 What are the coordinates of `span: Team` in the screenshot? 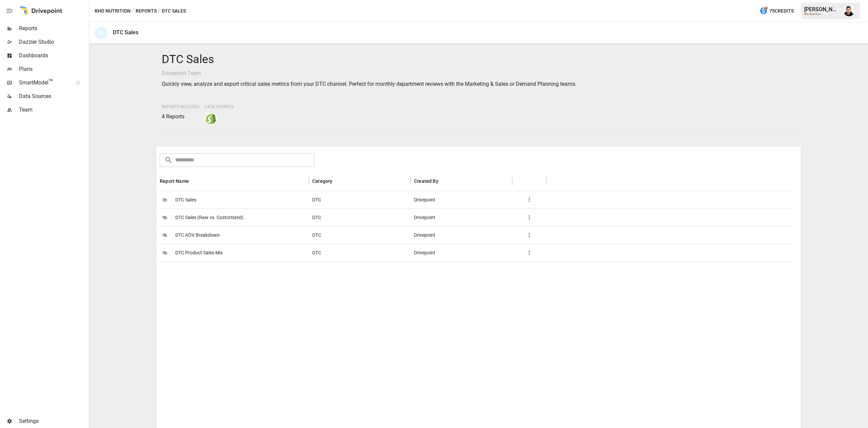 It's located at (53, 110).